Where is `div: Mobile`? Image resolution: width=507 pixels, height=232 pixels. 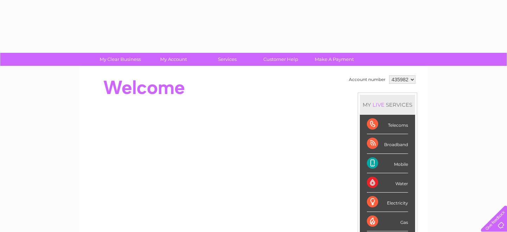 div: Mobile is located at coordinates (387, 163).